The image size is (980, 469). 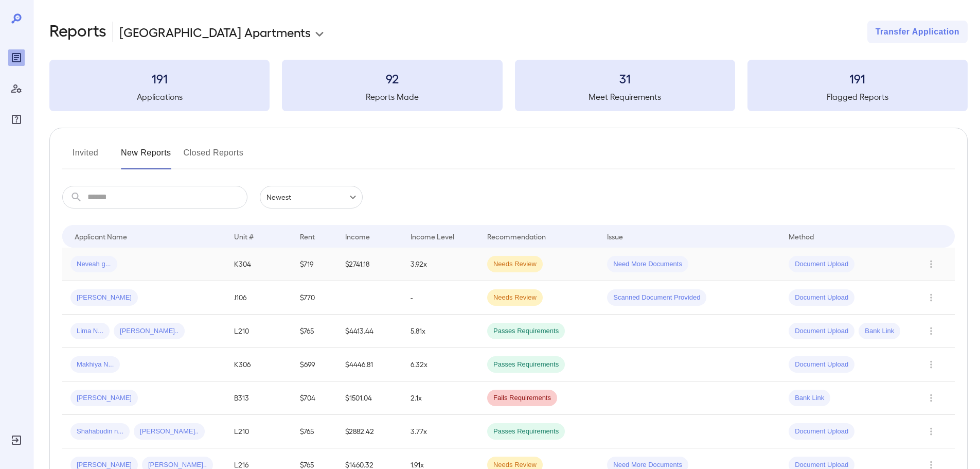 I want to click on div: Unit #, so click(x=244, y=236).